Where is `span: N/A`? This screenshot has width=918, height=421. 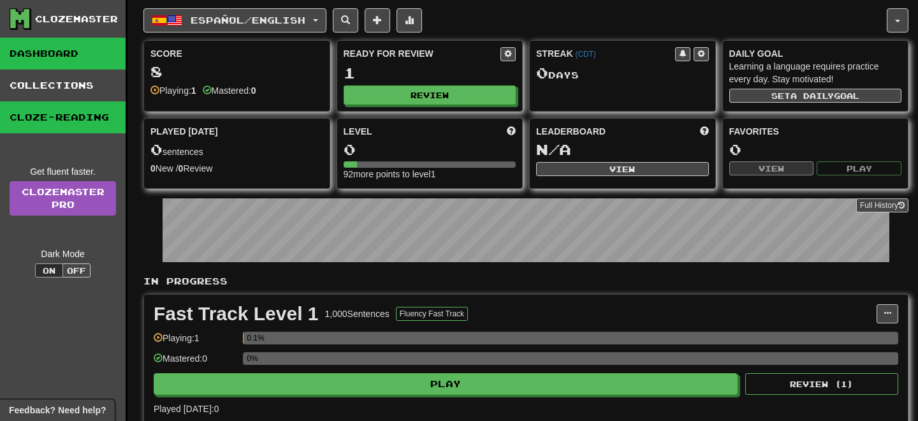
span: N/A is located at coordinates (553, 149).